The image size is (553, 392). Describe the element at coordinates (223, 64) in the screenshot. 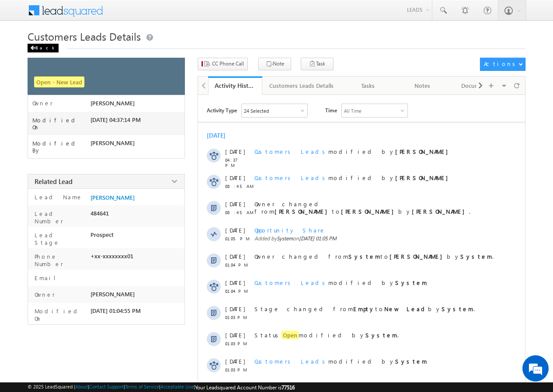

I see `button: CC Phone Call` at that location.